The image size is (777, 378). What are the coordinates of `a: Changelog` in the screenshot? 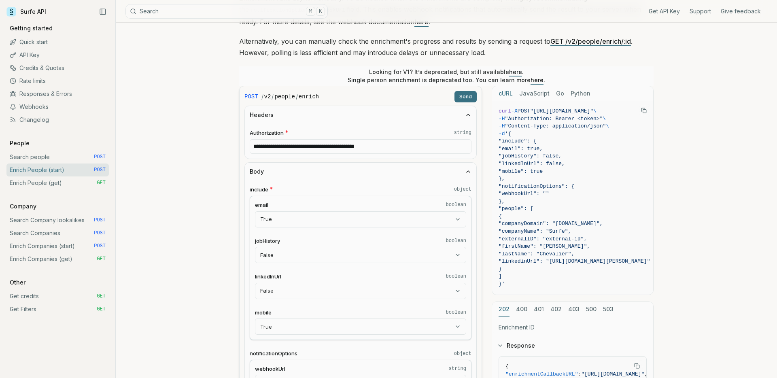 It's located at (57, 120).